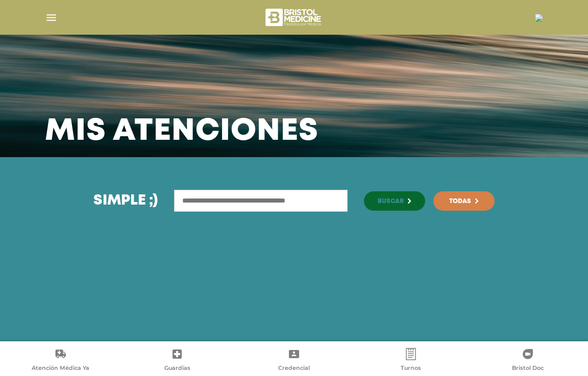  Describe the element at coordinates (464, 201) in the screenshot. I see `a: Todas` at that location.